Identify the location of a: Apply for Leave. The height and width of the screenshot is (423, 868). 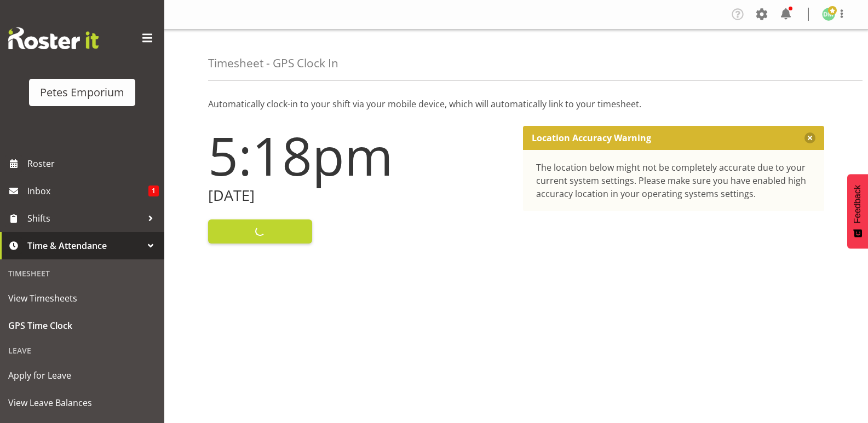
(82, 375).